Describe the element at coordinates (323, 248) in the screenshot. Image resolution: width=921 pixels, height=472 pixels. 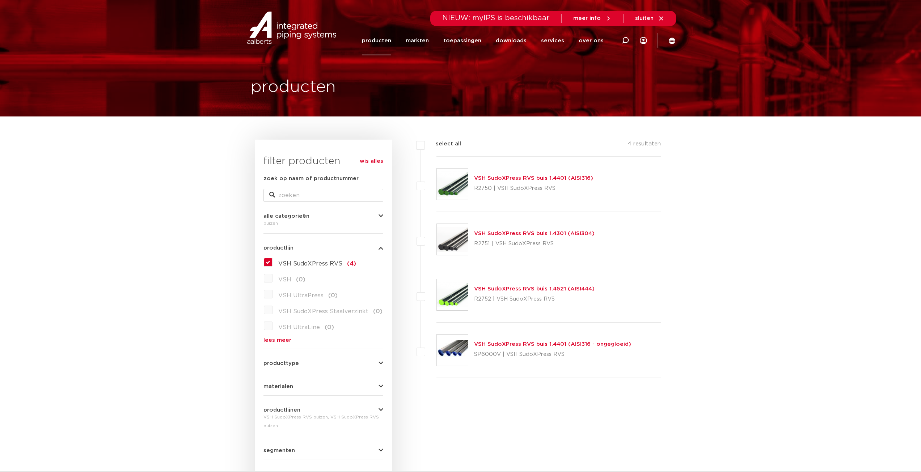
I see `button: productlijn` at that location.